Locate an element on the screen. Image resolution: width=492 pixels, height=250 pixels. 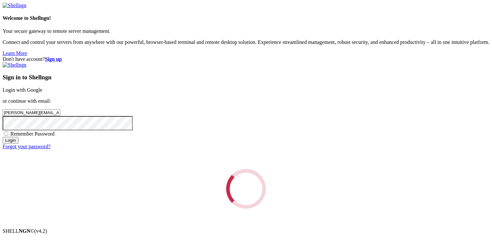
a: Login with Google is located at coordinates (22, 90).